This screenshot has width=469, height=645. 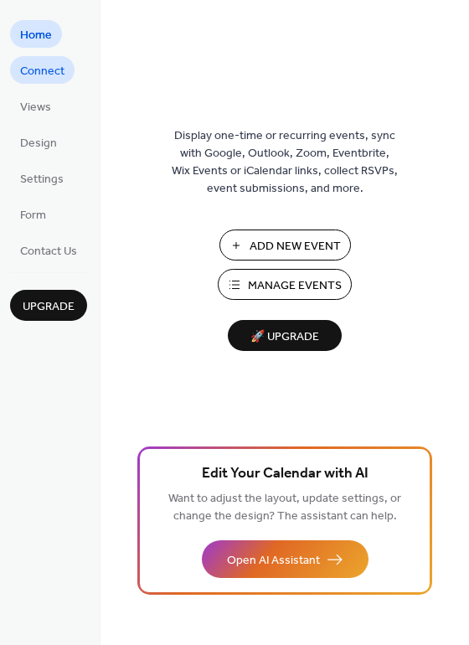 I want to click on button: Upgrade, so click(x=49, y=305).